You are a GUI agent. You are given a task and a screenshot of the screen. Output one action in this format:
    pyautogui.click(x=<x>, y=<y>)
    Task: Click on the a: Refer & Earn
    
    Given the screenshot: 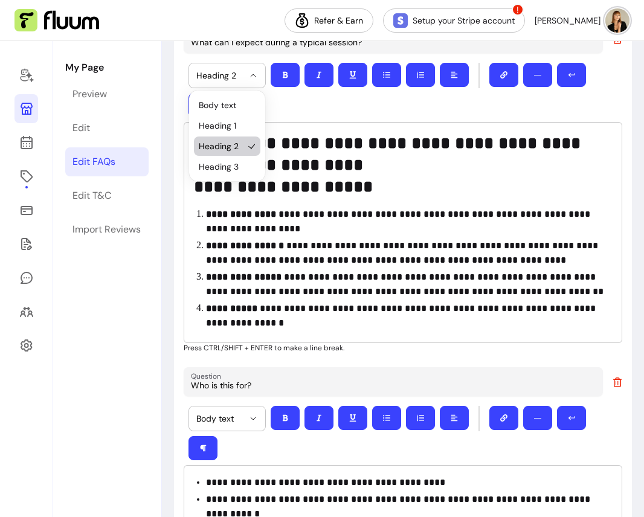 What is the action you would take?
    pyautogui.click(x=329, y=21)
    